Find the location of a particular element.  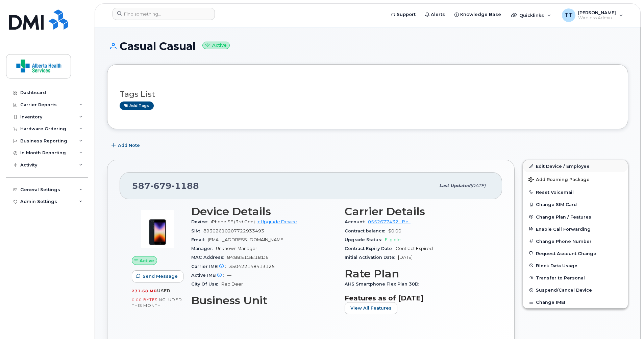

span: City Of Use is located at coordinates (206, 284).